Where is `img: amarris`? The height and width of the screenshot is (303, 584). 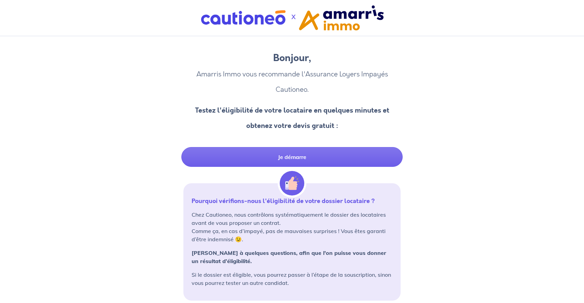 img: amarris is located at coordinates (341, 18).